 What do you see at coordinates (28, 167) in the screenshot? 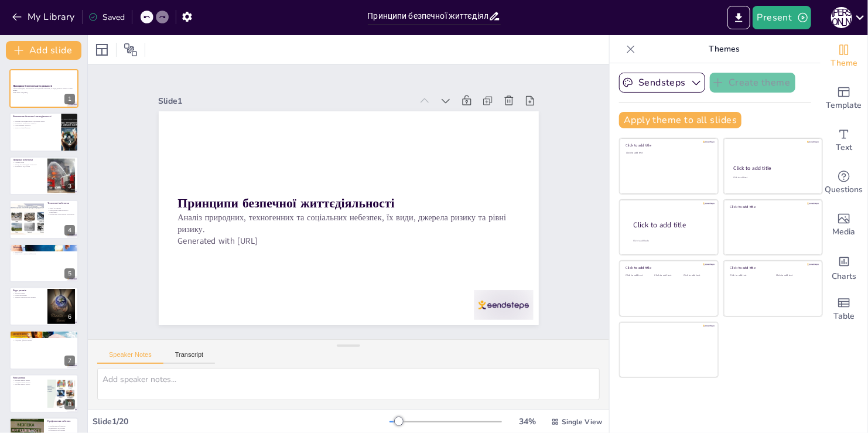
I see `p: Важливість підготовки` at bounding box center [28, 167].